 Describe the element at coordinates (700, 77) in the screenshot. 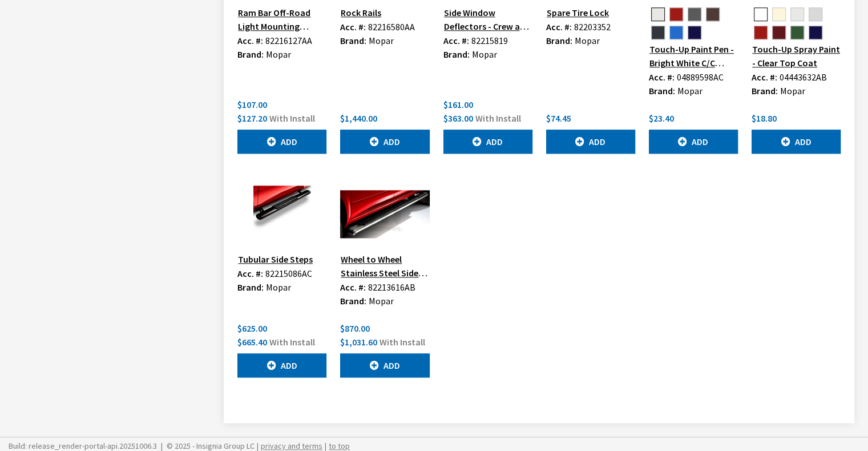

I see `span: 04889598AC` at that location.